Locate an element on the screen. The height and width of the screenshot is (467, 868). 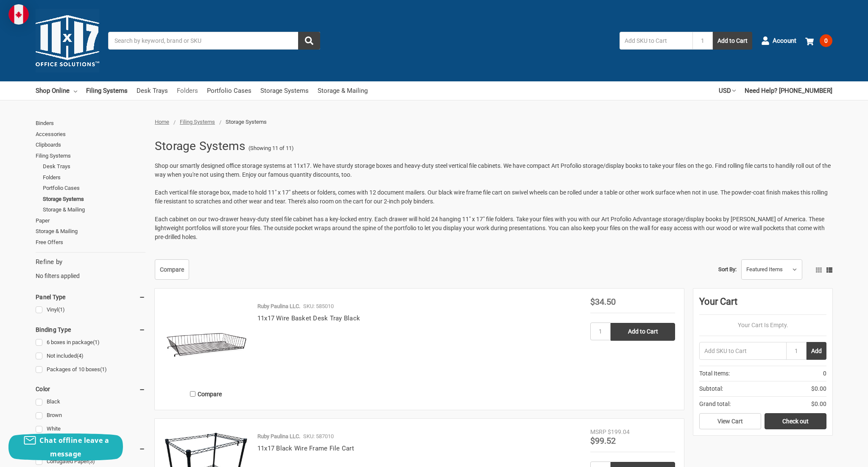
span: (4) is located at coordinates (80, 356).